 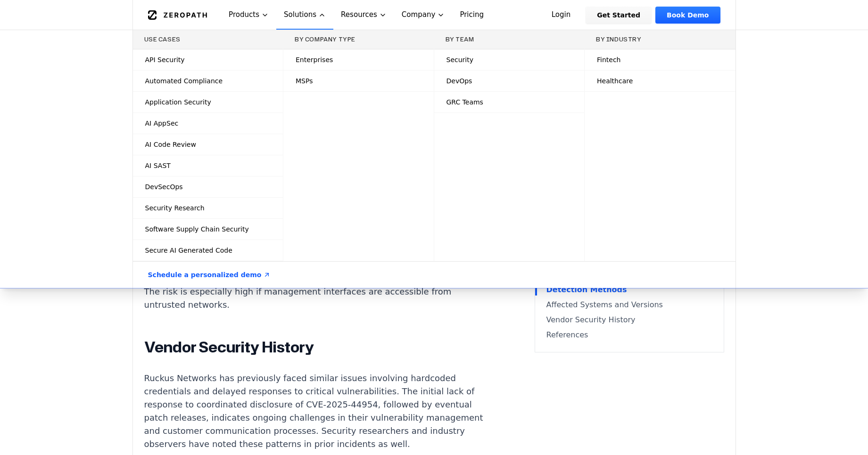 I want to click on a: AI SAST, so click(x=208, y=166).